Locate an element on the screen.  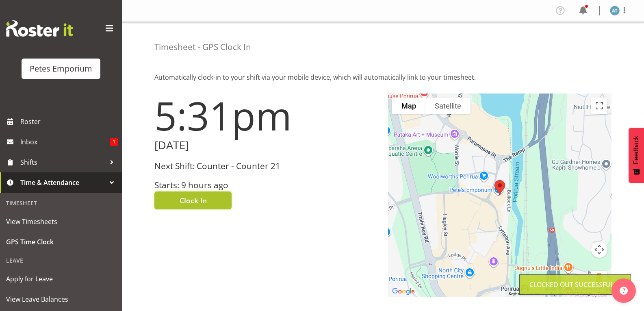
button: Show street map is located at coordinates (409, 106).